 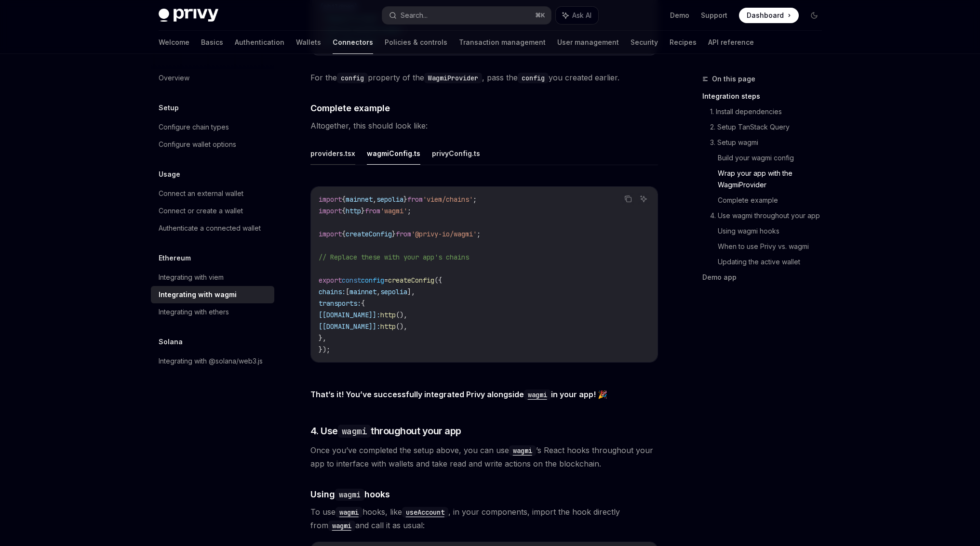 What do you see at coordinates (213, 127) in the screenshot?
I see `a: Configure chain types` at bounding box center [213, 127].